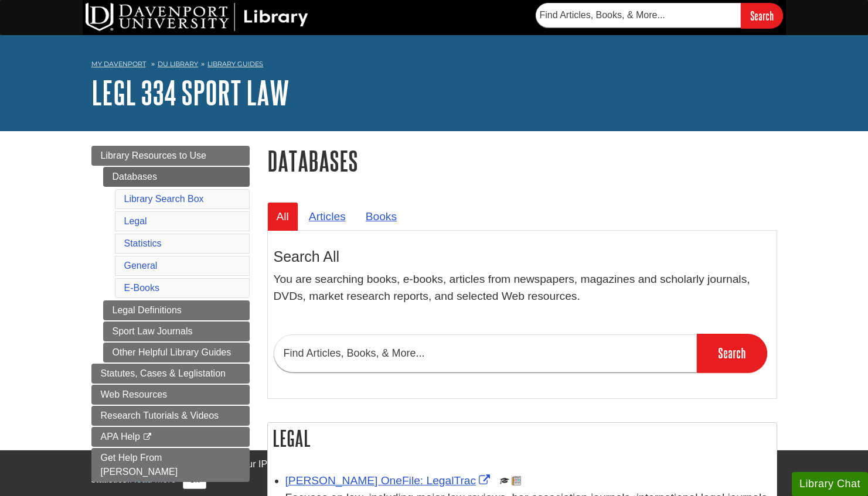 The height and width of the screenshot is (496, 868). Describe the element at coordinates (171, 314) in the screenshot. I see `div: Guide Page Menu` at that location.